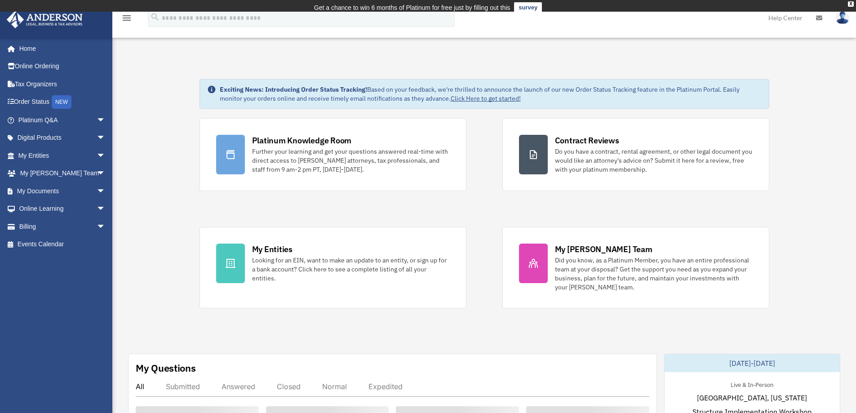 The width and height of the screenshot is (856, 413). What do you see at coordinates (752, 384) in the screenshot?
I see `div: Live & In-Person` at bounding box center [752, 384].